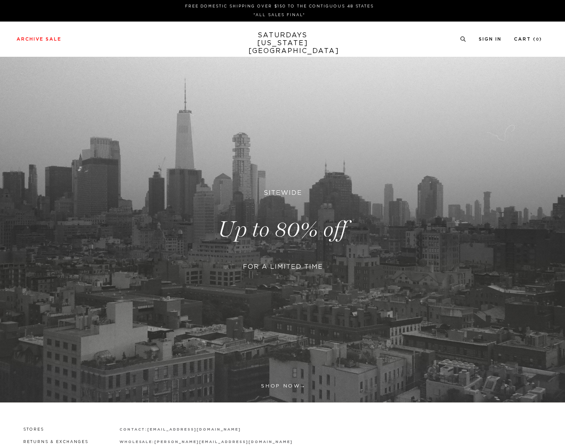 This screenshot has height=448, width=565. What do you see at coordinates (538, 39) in the screenshot?
I see `small: 0` at bounding box center [538, 39].